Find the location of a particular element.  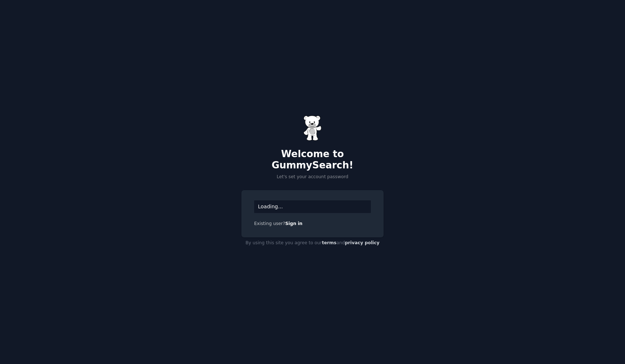

a: Sign in is located at coordinates (294, 223).